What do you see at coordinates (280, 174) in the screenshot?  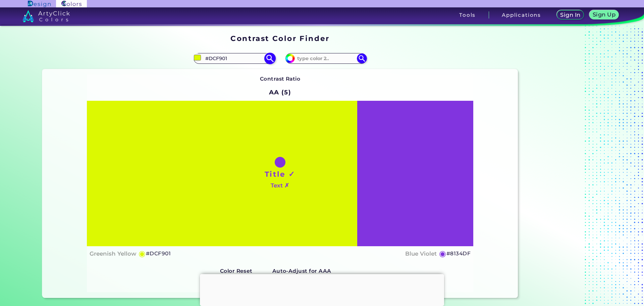 I see `h1: Title ✓` at bounding box center [280, 174].